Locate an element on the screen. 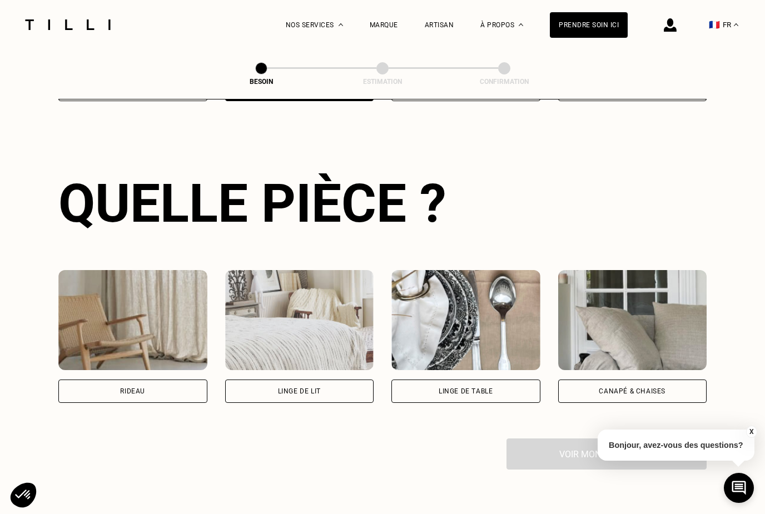 This screenshot has width=765, height=514. img: Menu déroulant à propos is located at coordinates (521, 24).